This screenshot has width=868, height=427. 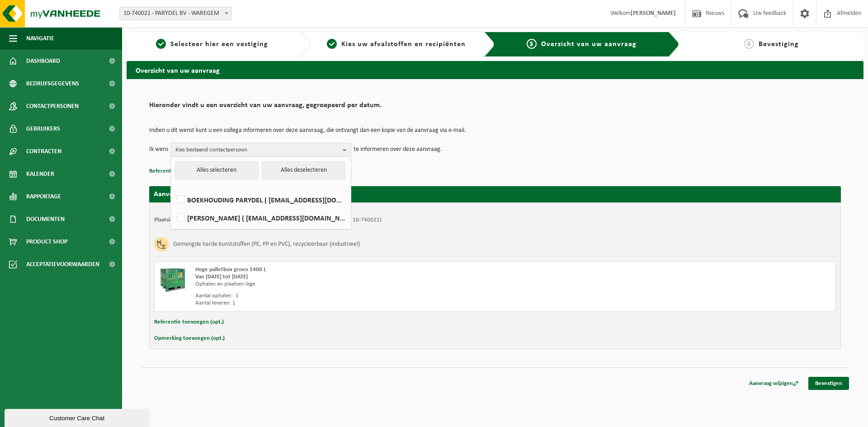 What do you see at coordinates (46, 219) in the screenshot?
I see `span: Documenten` at bounding box center [46, 219].